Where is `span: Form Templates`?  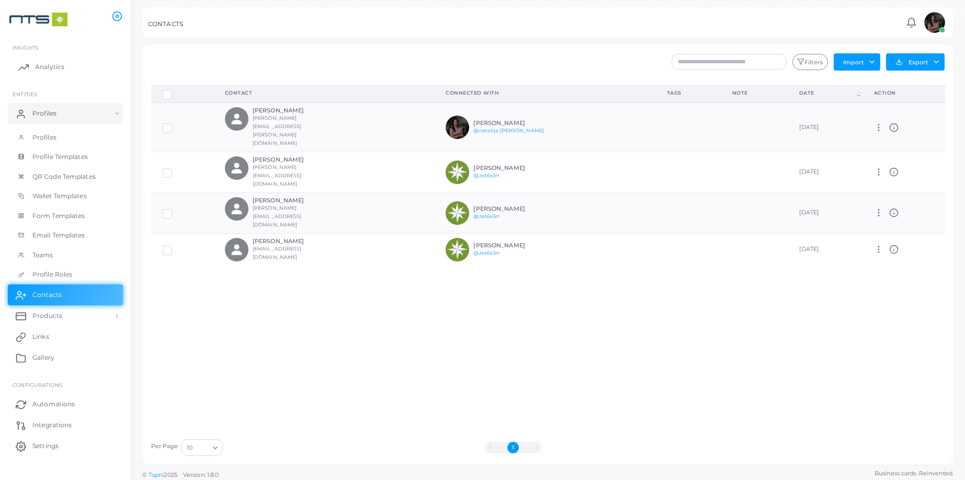
span: Form Templates is located at coordinates (59, 216).